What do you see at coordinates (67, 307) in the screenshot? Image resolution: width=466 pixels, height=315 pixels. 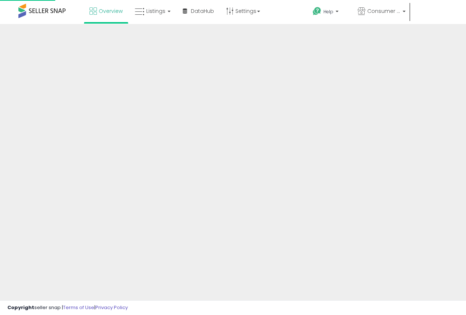 I see `div: seller snap | |` at bounding box center [67, 307].